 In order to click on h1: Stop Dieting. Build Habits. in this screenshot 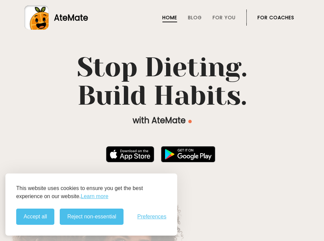, I will do `click(162, 81)`.